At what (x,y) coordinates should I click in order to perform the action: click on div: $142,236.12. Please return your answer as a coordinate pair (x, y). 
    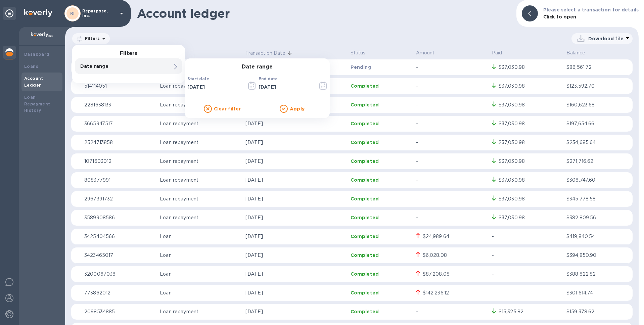
    Looking at the image, I should click on (435, 293).